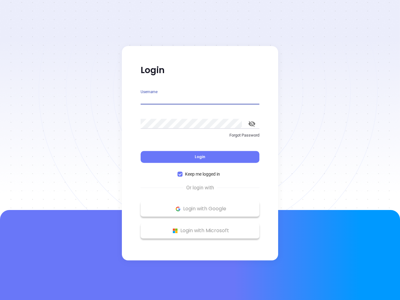 This screenshot has height=300, width=400. I want to click on button: Login, so click(200, 157).